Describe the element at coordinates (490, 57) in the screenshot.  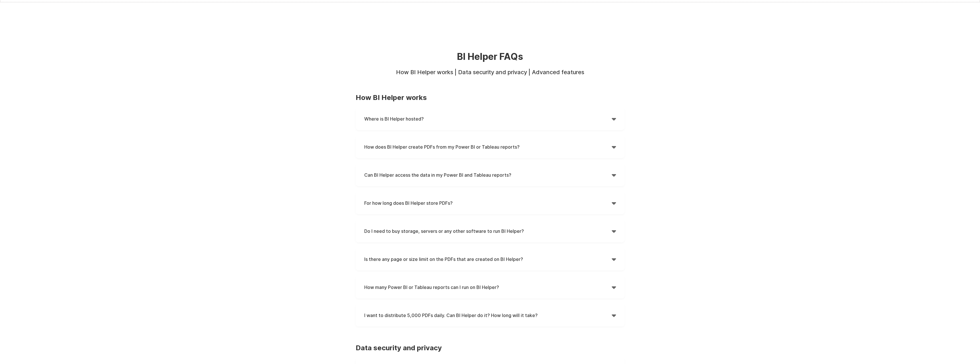
I see `h2: BI Helper FAQs` at that location.